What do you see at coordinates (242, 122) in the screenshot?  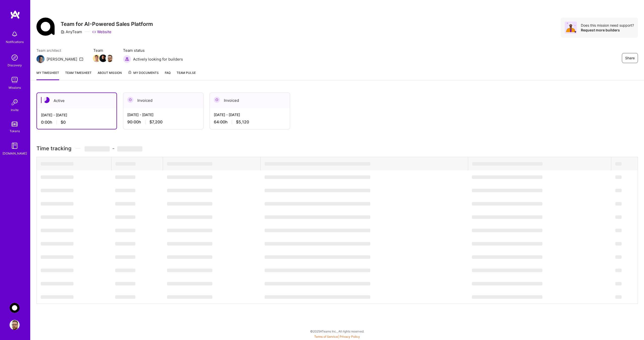 I see `span: $5,120` at bounding box center [242, 122].